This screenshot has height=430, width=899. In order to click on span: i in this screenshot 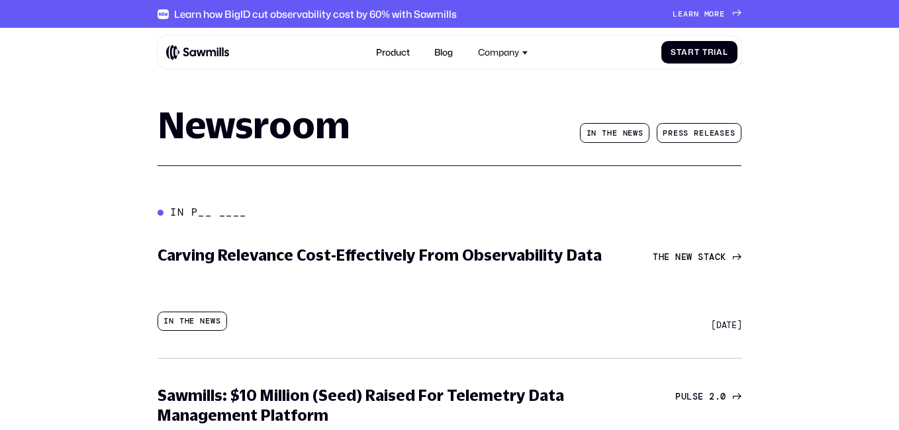, I will do `click(715, 52)`.